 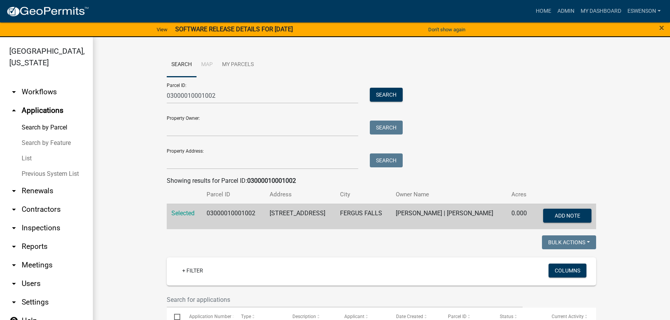 I want to click on button: Don't show again, so click(x=447, y=29).